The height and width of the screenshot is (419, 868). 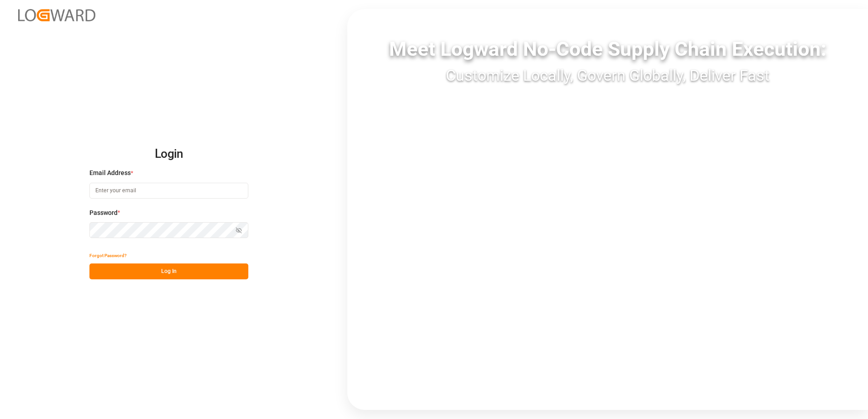 What do you see at coordinates (169, 271) in the screenshot?
I see `button: Log In` at bounding box center [169, 271].